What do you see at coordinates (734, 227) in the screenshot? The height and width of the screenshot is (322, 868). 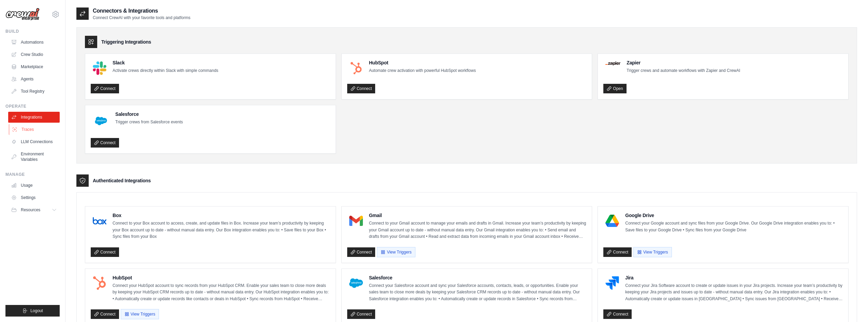 I see `p: Connect your Google account and sync files from your Google Drive. Our Google Drive integration e...` at bounding box center [734, 227].